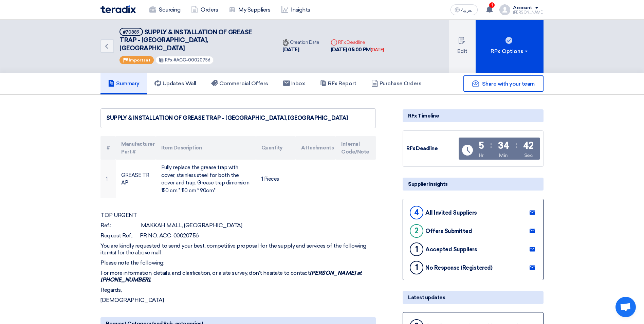 This screenshot has width=644, height=324. Describe the element at coordinates (467, 10) in the screenshot. I see `span: العربية` at that location.